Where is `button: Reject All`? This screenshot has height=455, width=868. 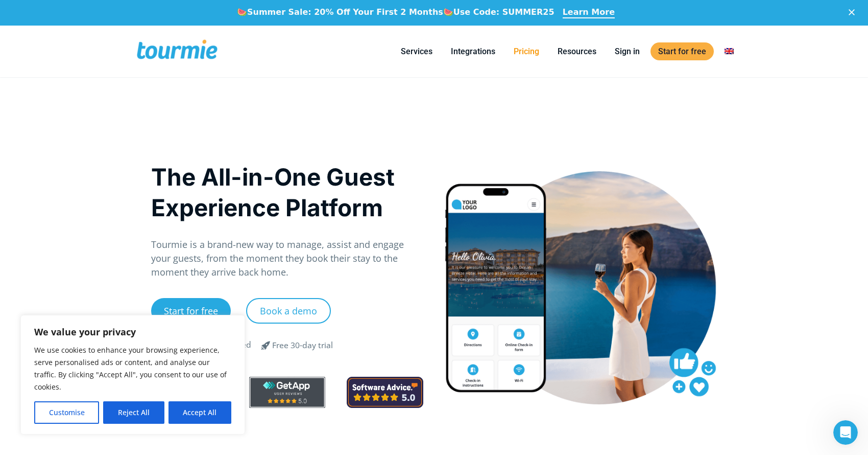
button: Reject All is located at coordinates (133, 413).